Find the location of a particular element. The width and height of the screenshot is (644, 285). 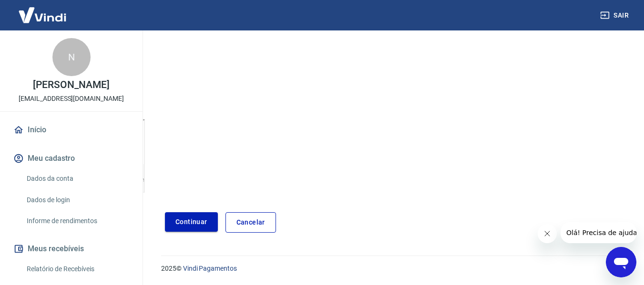

button: Sair is located at coordinates (615, 15).